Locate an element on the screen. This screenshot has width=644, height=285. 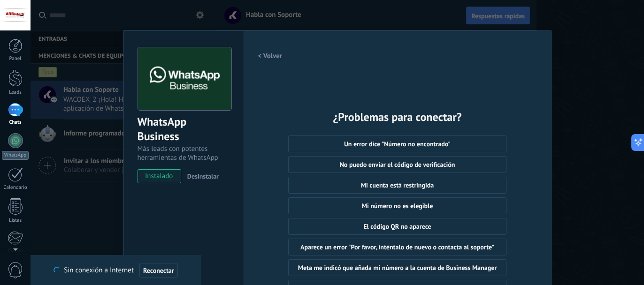
span: Reconectar is located at coordinates (159, 270).